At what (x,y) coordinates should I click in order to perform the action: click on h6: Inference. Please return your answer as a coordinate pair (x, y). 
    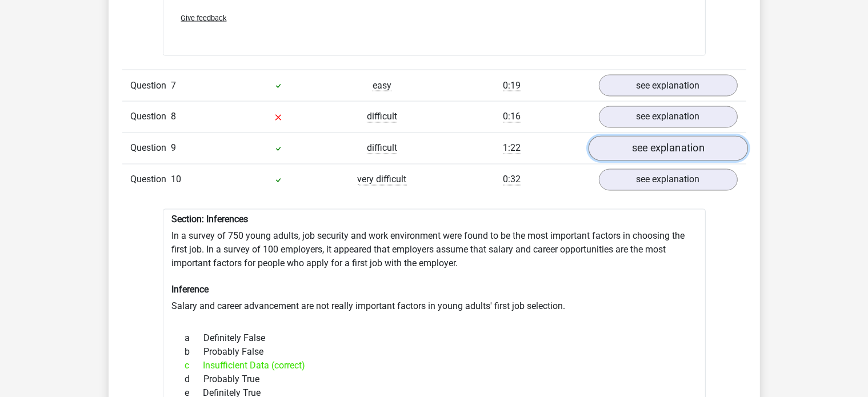
    Looking at the image, I should click on (434, 290).